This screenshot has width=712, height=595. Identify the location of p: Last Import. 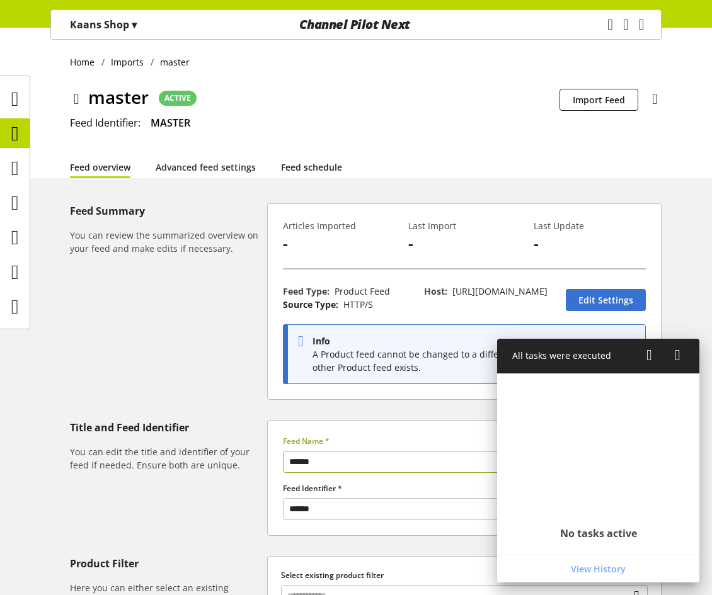
(464, 226).